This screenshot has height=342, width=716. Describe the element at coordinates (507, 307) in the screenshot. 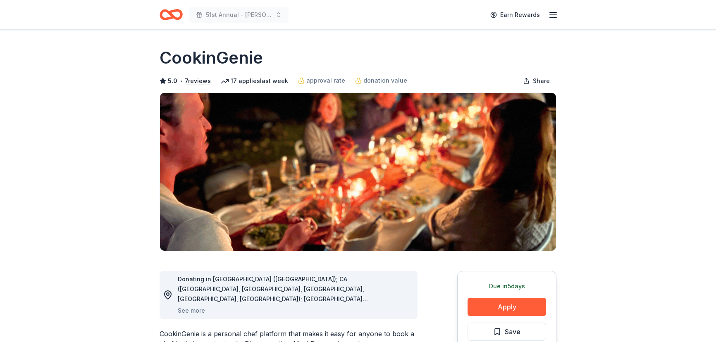

I see `button: Apply` at that location.